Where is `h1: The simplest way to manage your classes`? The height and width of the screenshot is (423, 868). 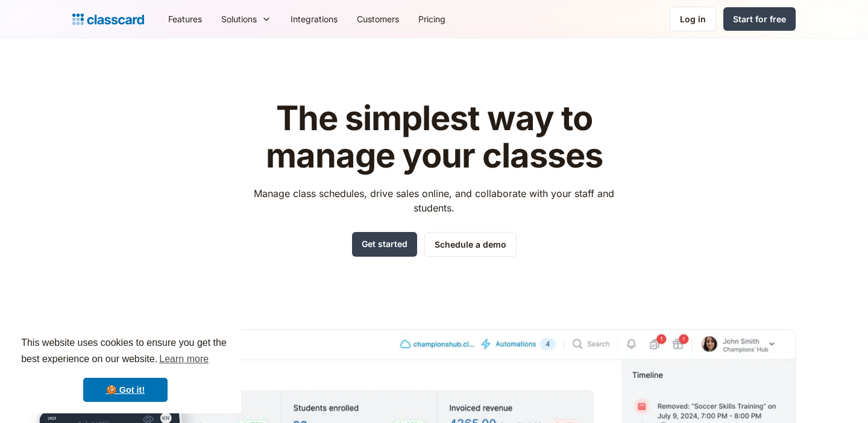
h1: The simplest way to manage your classes is located at coordinates (434, 137).